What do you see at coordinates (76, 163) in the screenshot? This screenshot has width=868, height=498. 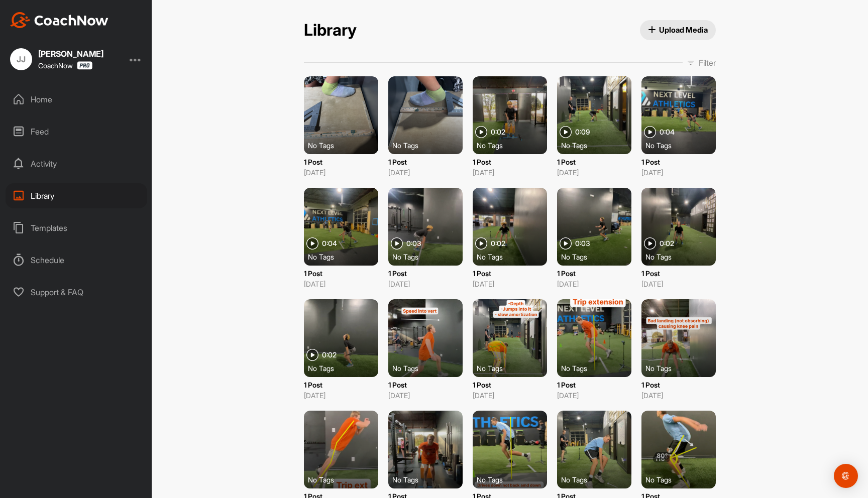 I see `div: Activity` at bounding box center [76, 163].